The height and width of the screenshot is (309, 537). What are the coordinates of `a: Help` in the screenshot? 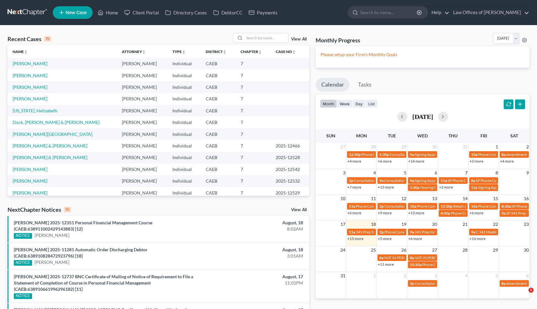 It's located at (438, 13).